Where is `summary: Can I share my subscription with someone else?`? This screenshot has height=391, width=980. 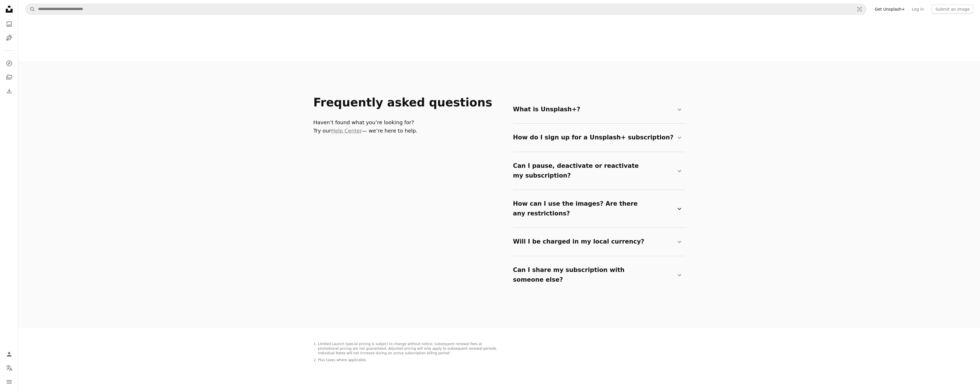 summary: Can I share my subscription with someone else? is located at coordinates (598, 275).